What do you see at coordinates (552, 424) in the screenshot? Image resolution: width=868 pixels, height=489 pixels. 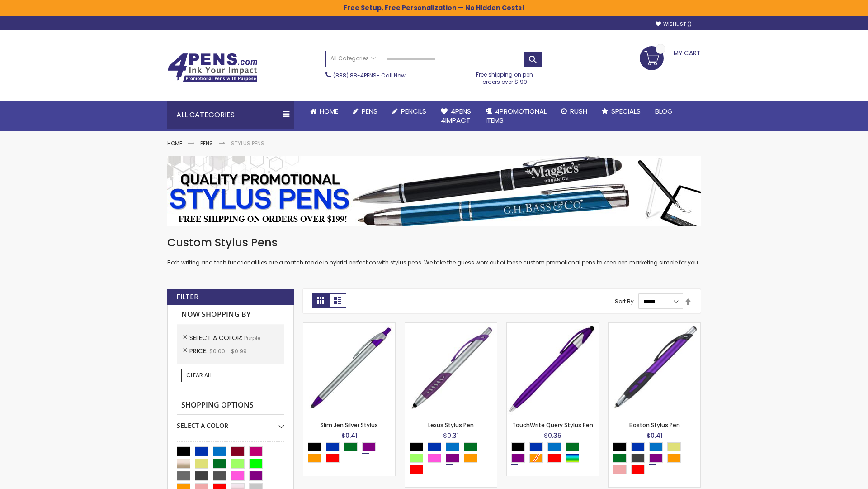 I see `a: TouchWrite Query Stylus Pen` at bounding box center [552, 424].